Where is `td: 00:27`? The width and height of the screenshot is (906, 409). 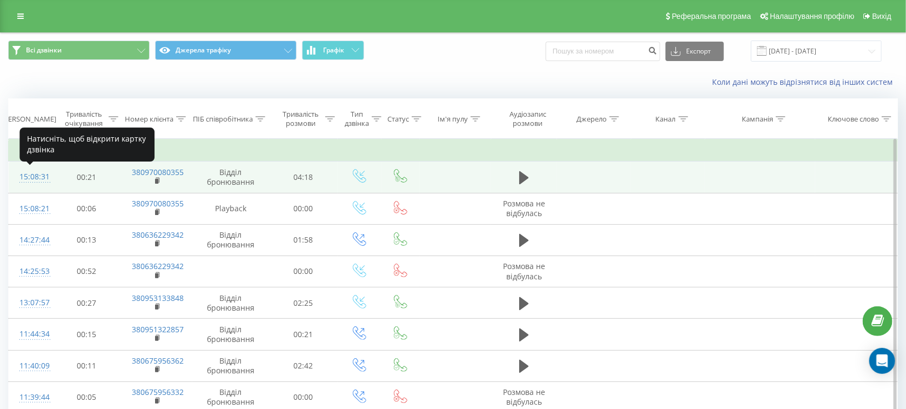
td: 00:27 is located at coordinates (86, 303).